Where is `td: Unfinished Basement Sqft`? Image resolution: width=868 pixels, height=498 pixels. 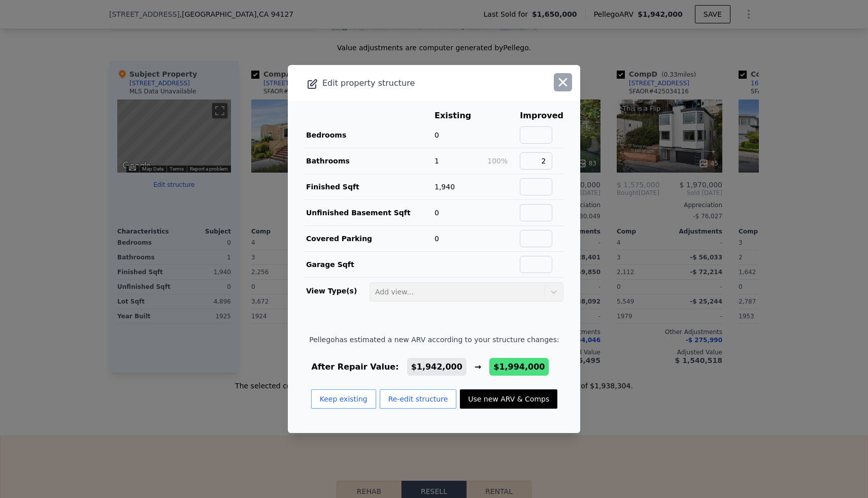 td: Unfinished Basement Sqft is located at coordinates (369, 213).